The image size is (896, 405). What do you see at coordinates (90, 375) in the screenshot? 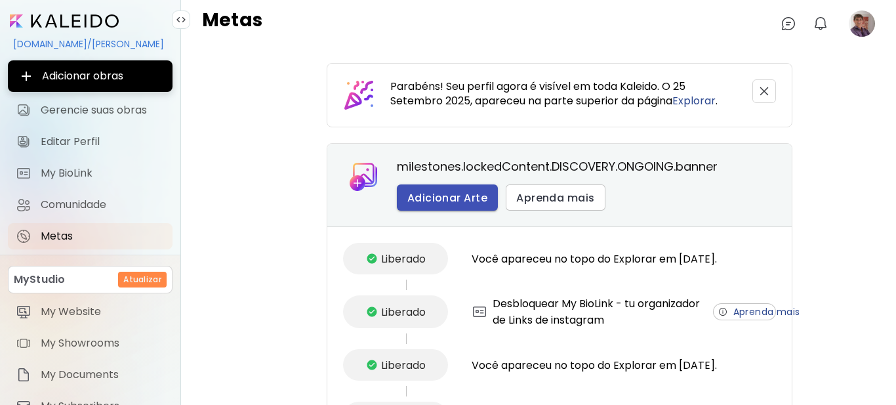
I see `a: itemMy Documents` at bounding box center [90, 375].